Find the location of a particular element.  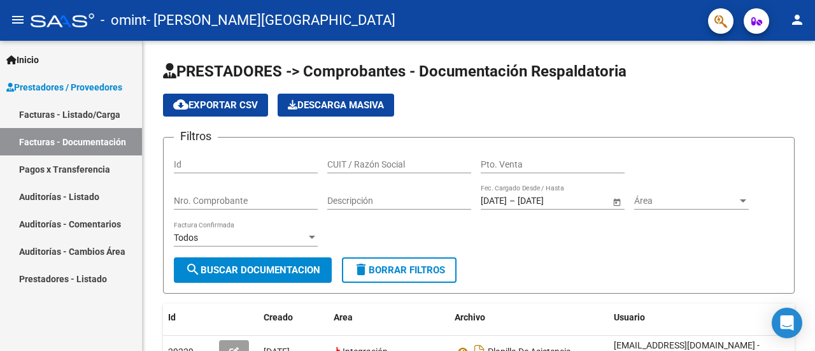

span: Usuario is located at coordinates (629, 317).